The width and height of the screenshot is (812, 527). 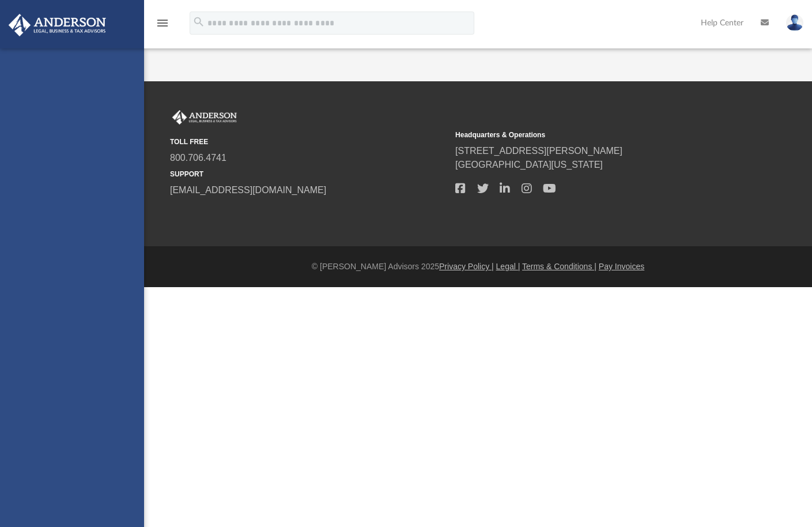 I want to click on i: menu, so click(x=162, y=23).